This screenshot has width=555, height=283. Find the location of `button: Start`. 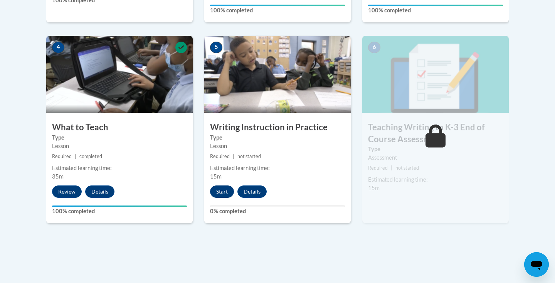

button: Start is located at coordinates (222, 192).